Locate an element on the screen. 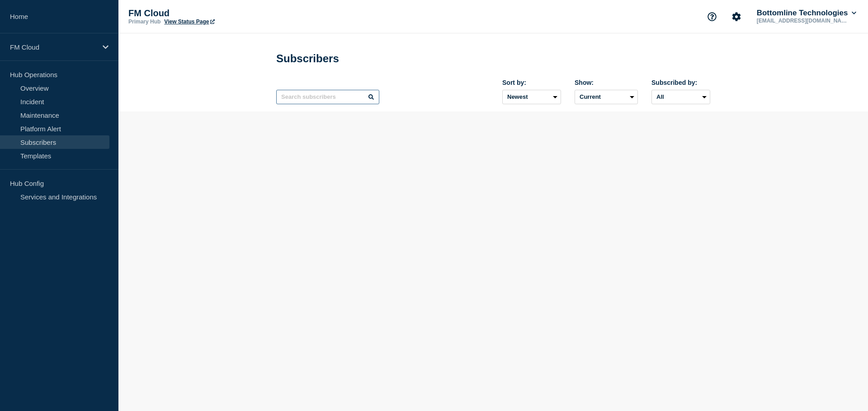 The image size is (868, 411). div: Sort by: is located at coordinates (532, 82).